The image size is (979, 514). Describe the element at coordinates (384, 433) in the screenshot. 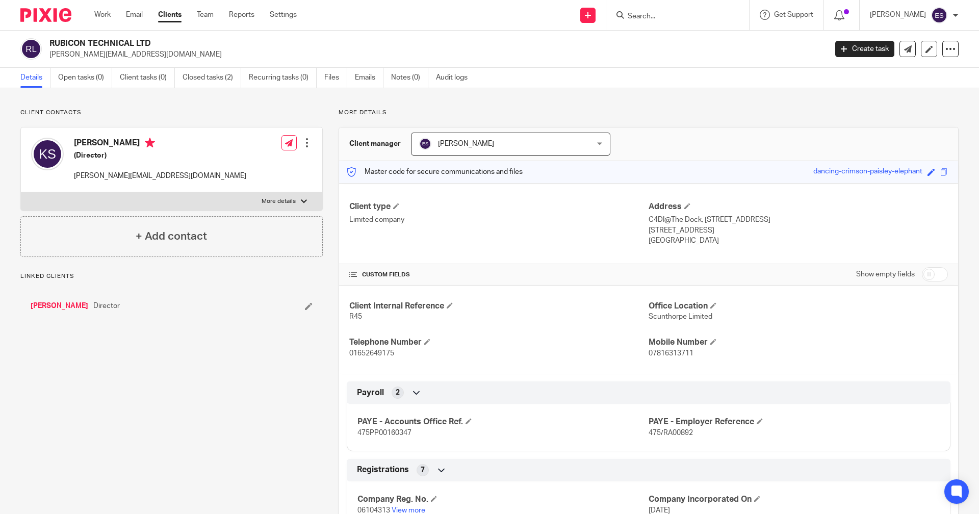

I see `span: 475PP00160347` at that location.